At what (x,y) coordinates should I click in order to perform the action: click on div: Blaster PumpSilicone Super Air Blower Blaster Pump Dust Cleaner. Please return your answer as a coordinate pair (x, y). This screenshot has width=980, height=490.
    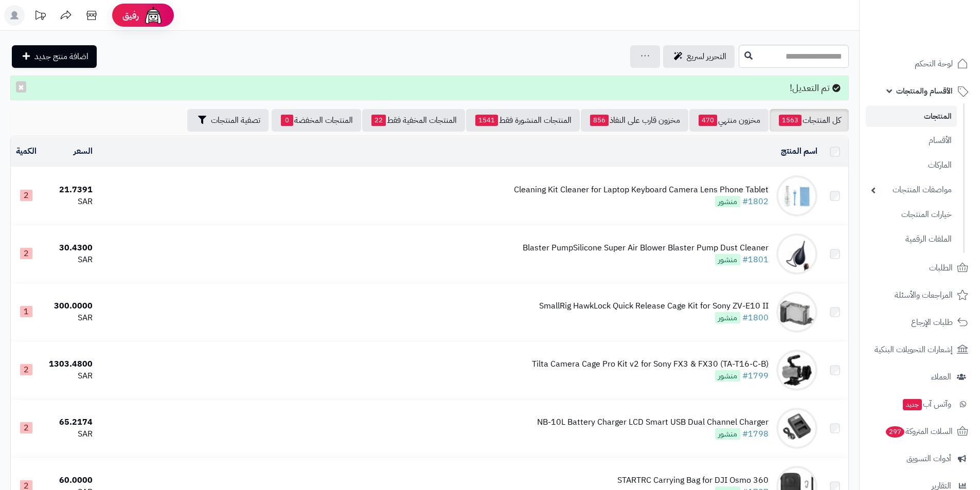
    Looking at the image, I should click on (645, 247).